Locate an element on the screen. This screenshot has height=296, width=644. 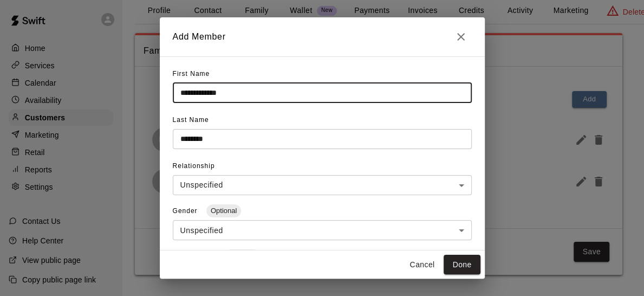
h2: Add Member is located at coordinates (323, 37).